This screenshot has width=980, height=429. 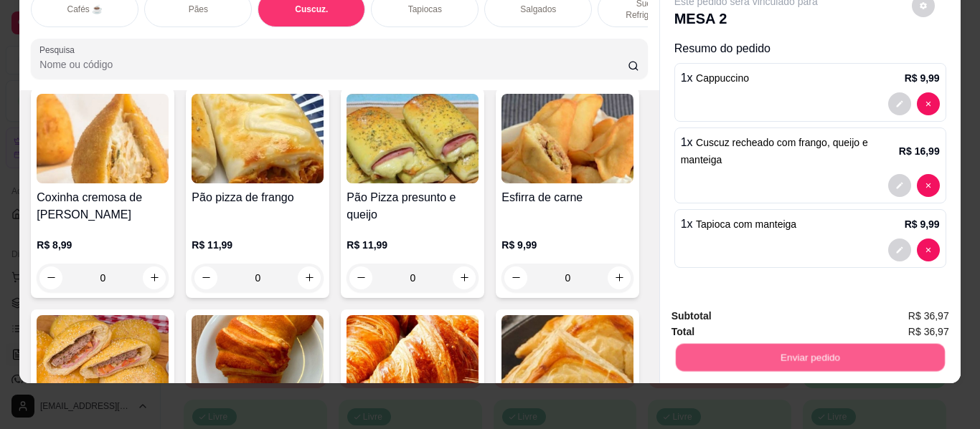 I want to click on p: Pães, so click(x=198, y=9).